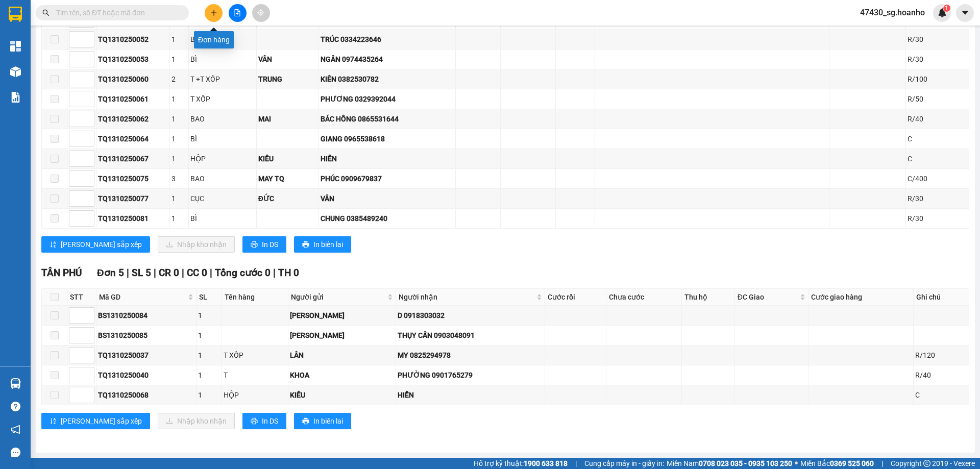 This screenshot has height=469, width=980. What do you see at coordinates (133, 139) in the screenshot?
I see `div: TQ1310250064` at bounding box center [133, 139].